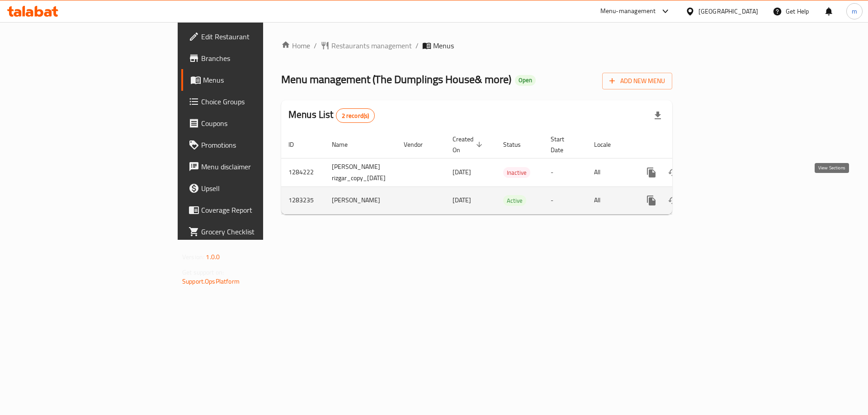  What do you see at coordinates (355, 116) in the screenshot?
I see `div: Total records count` at bounding box center [355, 116].